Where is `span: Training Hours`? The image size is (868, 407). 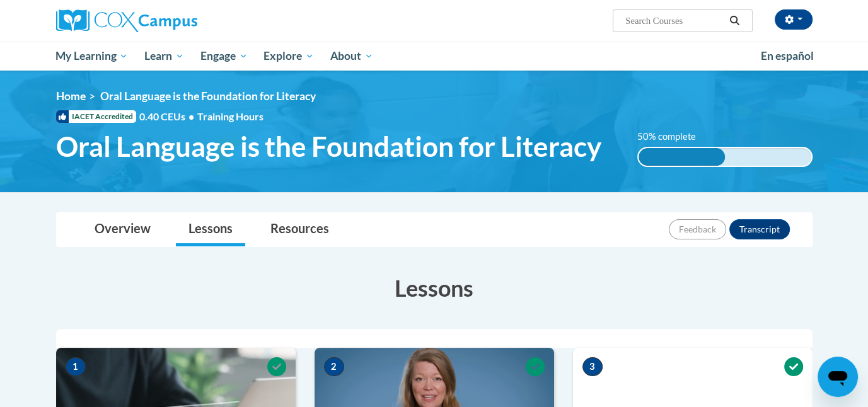
span: Training Hours is located at coordinates (230, 116).